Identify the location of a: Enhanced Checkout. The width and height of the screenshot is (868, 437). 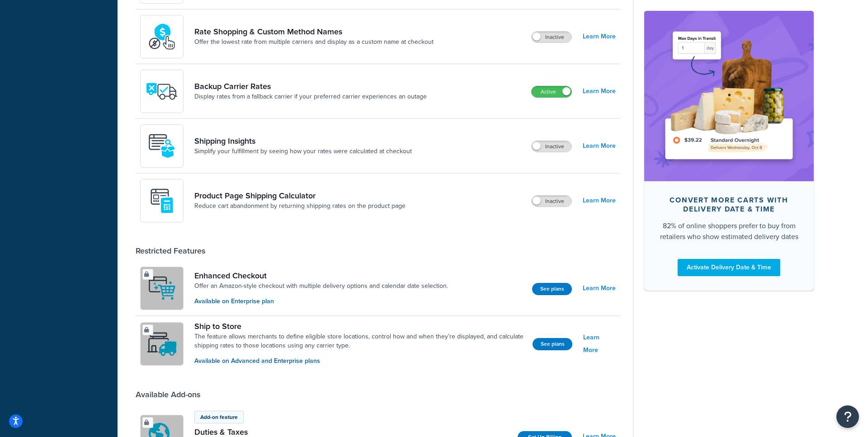
(321, 275).